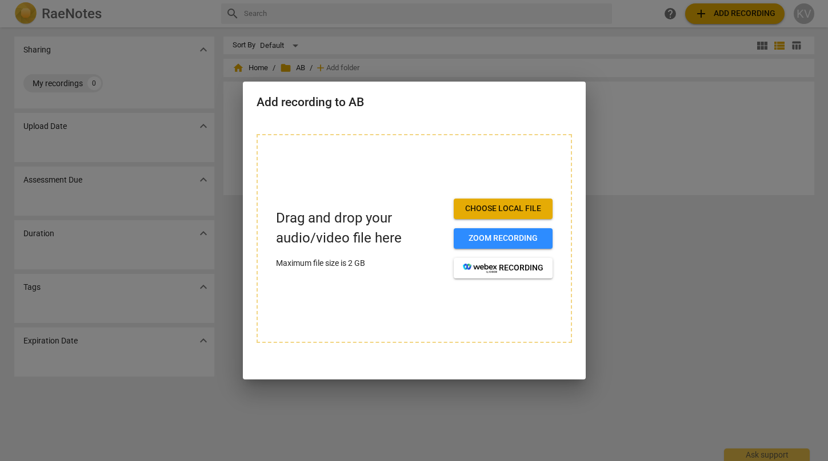  Describe the element at coordinates (503, 209) in the screenshot. I see `span: Choose local file` at that location.